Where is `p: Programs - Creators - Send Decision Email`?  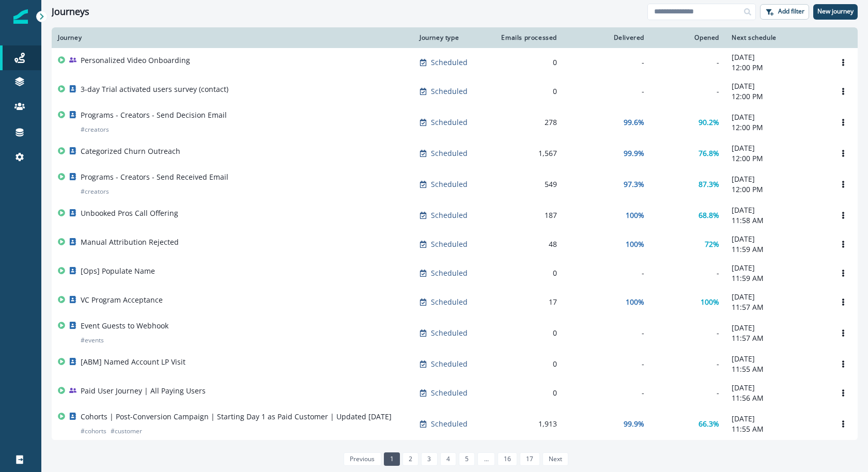 p: Programs - Creators - Send Decision Email is located at coordinates (153, 116).